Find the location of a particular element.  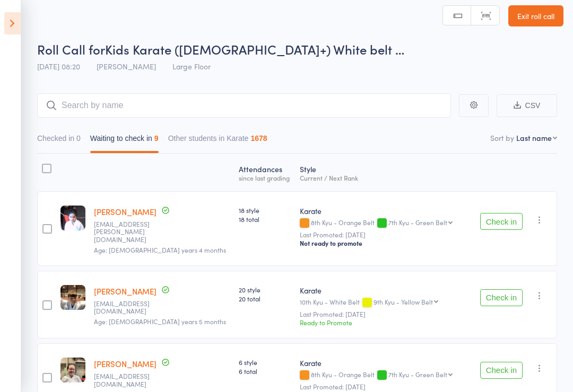

span: Large Floor is located at coordinates (191, 67).